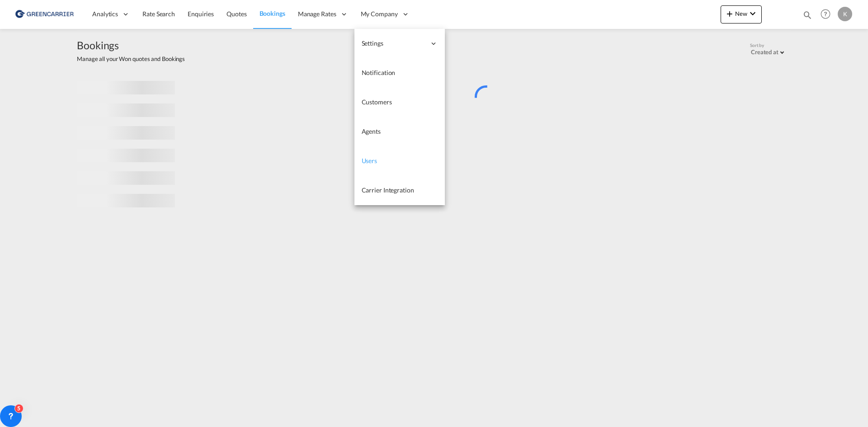 Image resolution: width=868 pixels, height=427 pixels. Describe the element at coordinates (399, 73) in the screenshot. I see `a: Notification` at that location.